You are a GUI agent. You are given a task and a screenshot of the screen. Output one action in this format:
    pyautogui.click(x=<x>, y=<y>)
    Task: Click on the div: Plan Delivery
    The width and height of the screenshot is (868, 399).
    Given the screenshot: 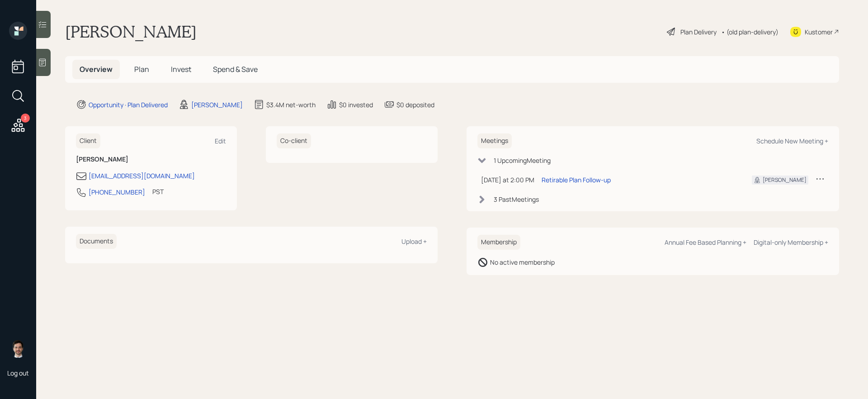 What is the action you would take?
    pyautogui.click(x=699, y=31)
    